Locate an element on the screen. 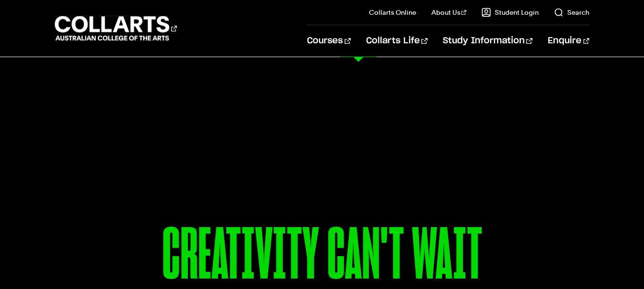 Image resolution: width=644 pixels, height=289 pixels. a: Enquire is located at coordinates (568, 41).